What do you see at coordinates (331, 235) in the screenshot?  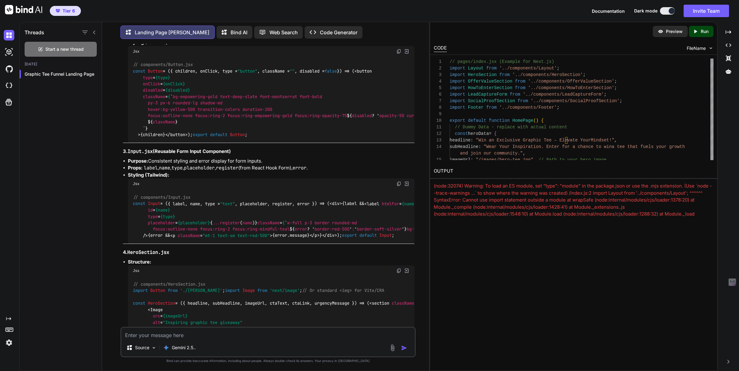 I see `span: div` at bounding box center [331, 235].